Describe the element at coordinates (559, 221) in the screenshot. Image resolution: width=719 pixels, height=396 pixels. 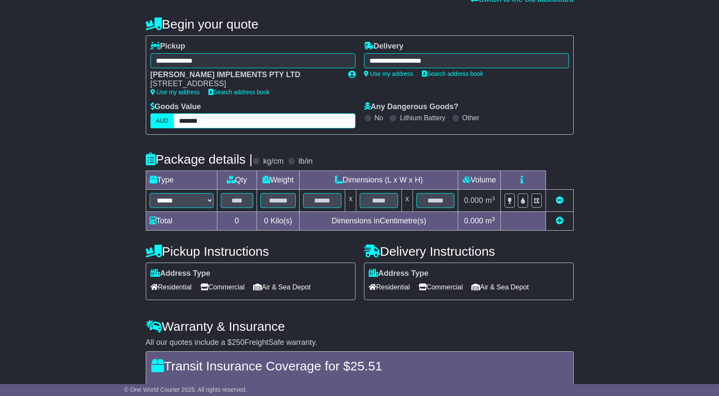
I see `a: Add new item` at that location.